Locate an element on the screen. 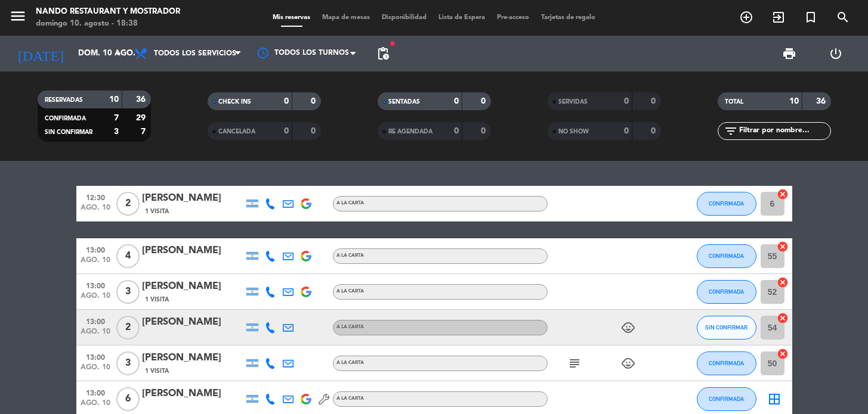 The image size is (868, 414). strong: 29 is located at coordinates (142, 118).